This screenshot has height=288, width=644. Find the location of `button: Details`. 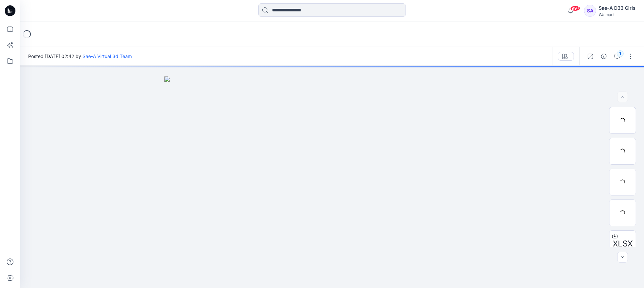

button: Details is located at coordinates (604, 56).